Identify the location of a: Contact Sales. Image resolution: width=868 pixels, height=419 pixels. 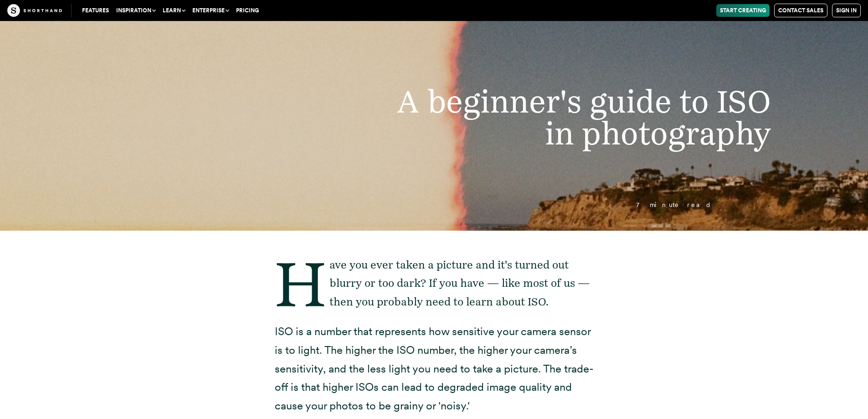
(801, 11).